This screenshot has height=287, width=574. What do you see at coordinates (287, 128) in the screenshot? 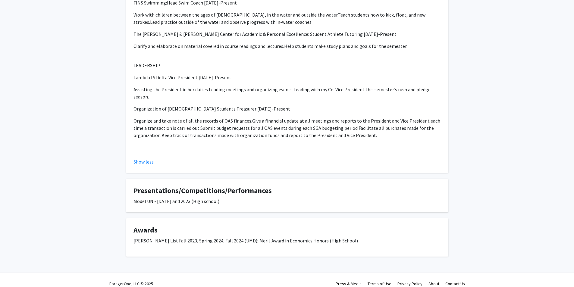
I see `p: Organize and take note of all the records of OAS finances.` at bounding box center [287, 128].